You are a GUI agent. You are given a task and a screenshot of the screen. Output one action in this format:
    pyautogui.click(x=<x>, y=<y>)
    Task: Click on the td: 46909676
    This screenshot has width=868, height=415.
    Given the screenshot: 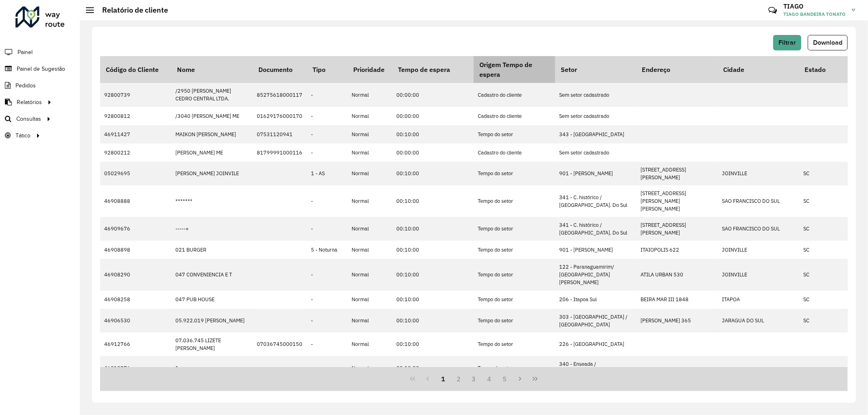 What is the action you would take?
    pyautogui.click(x=136, y=229)
    